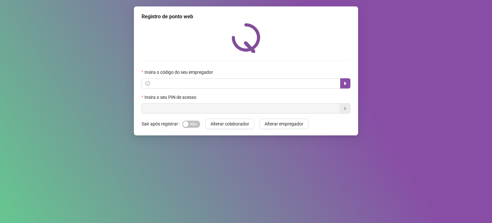 Image resolution: width=492 pixels, height=223 pixels. Describe the element at coordinates (180, 72) in the screenshot. I see `label: Insira o código do seu empregador` at that location.